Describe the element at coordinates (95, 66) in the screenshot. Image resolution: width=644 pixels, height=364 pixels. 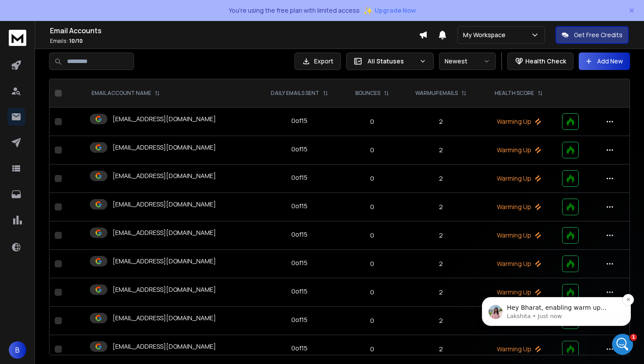
I see `p: Hey Bharat, enabling warm up automatically starts warming up with our default settings, let me ch...` at that location.